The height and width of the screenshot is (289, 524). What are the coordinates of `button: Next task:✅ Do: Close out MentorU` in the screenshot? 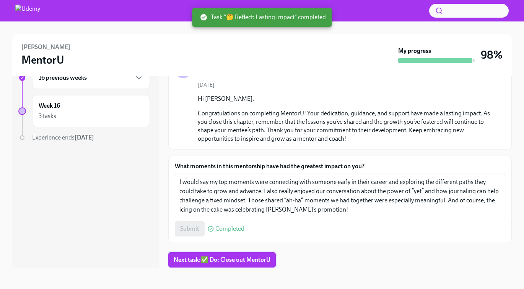 It's located at (222, 260).